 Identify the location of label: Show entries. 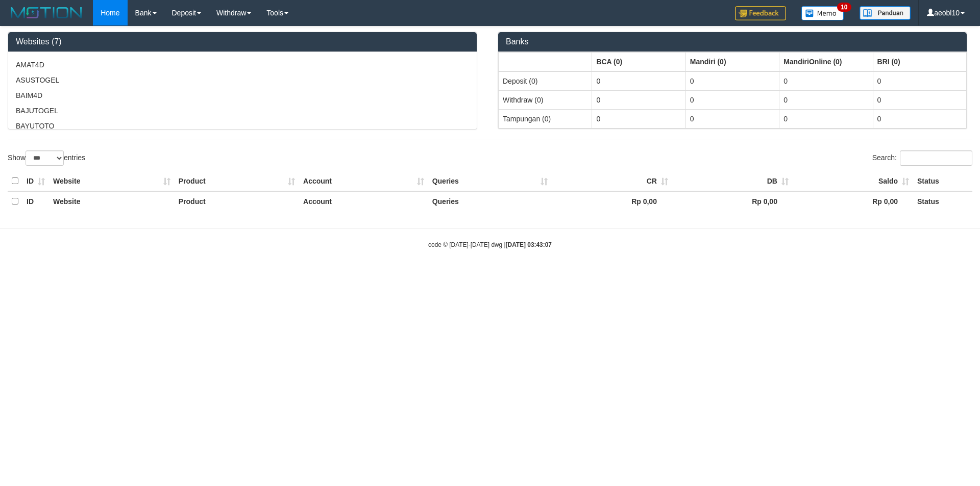
(46, 158).